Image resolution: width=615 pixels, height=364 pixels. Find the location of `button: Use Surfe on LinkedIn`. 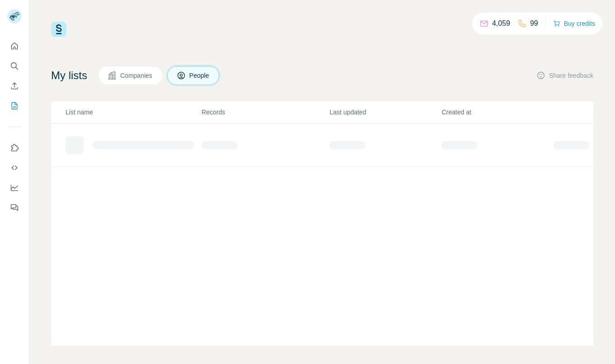

button: Use Surfe on LinkedIn is located at coordinates (14, 148).